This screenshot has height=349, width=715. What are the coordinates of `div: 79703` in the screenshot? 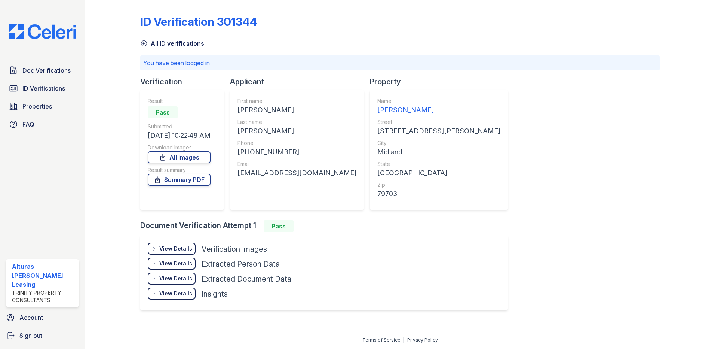 It's located at (439, 194).